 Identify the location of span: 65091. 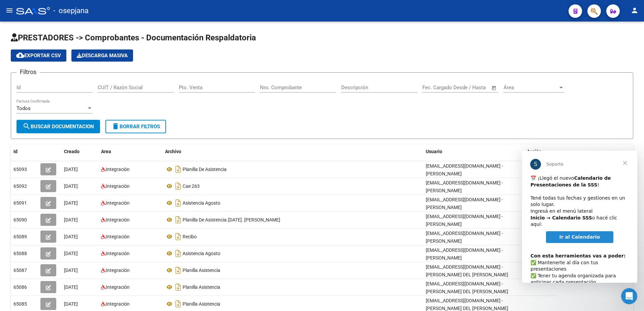
(20, 203).